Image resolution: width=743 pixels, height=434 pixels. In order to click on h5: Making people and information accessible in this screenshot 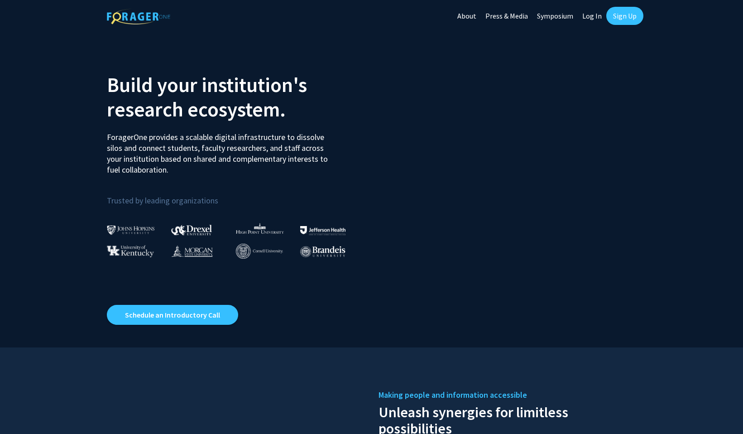, I will do `click(507, 395)`.